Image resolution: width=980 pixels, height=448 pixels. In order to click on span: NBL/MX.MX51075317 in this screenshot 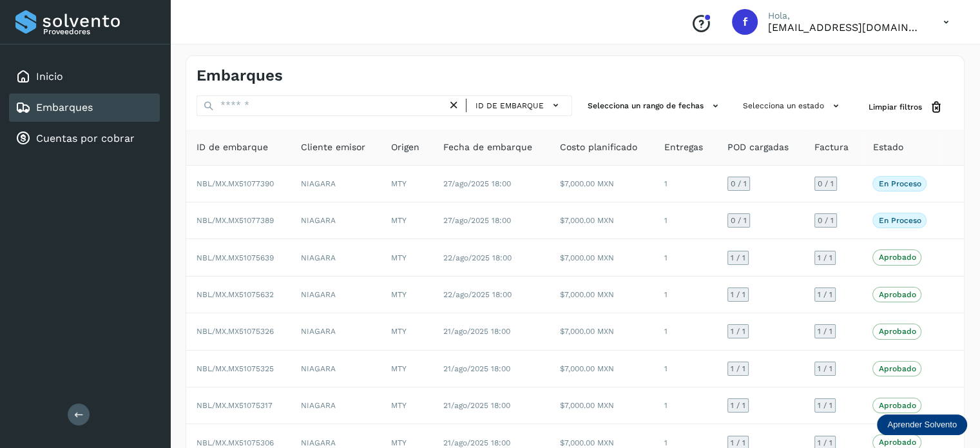, I will do `click(235, 405)`.